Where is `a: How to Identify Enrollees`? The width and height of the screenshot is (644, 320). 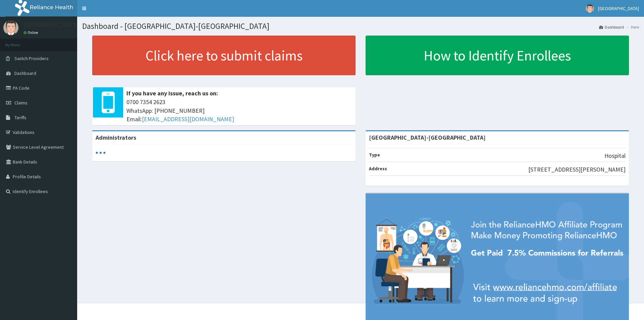 a: How to Identify Enrollees is located at coordinates (497, 56).